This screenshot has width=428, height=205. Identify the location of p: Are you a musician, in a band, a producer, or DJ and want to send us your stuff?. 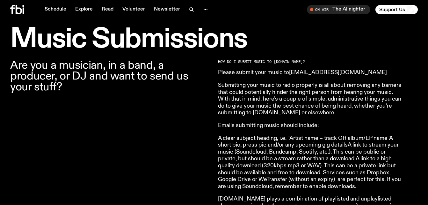
(110, 76).